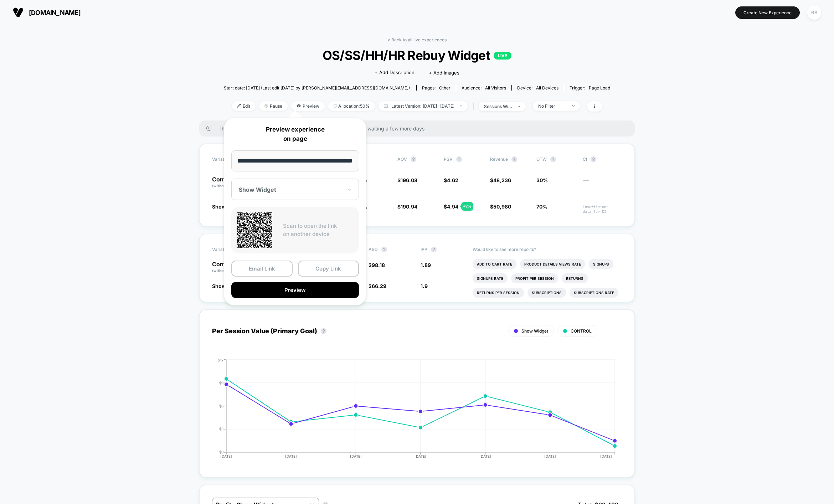  I want to click on p: Control, so click(234, 267).